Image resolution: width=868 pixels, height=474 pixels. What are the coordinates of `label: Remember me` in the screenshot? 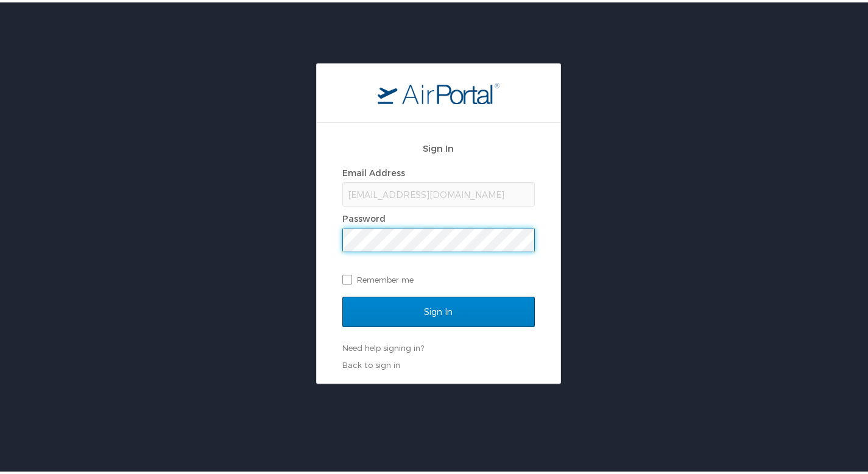 It's located at (438, 277).